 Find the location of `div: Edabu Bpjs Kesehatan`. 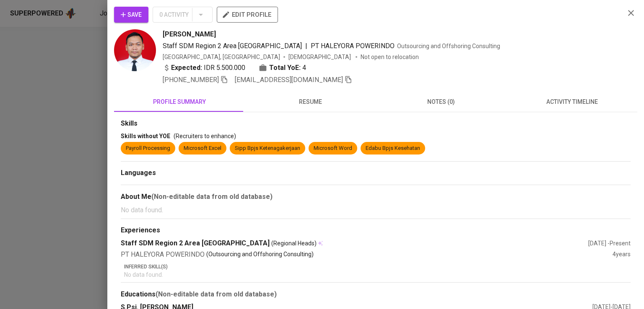

div: Edabu Bpjs Kesehatan is located at coordinates (393, 148).